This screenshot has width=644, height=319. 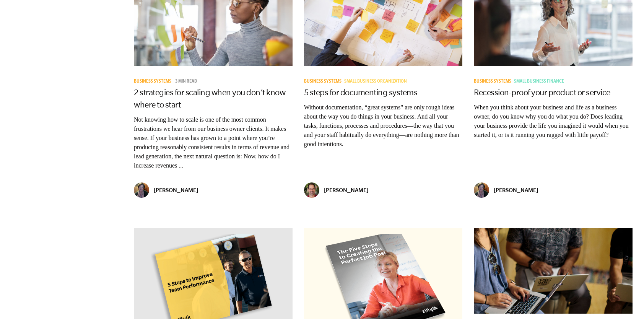 I want to click on img: Adam Traub - EMyth, so click(x=312, y=190).